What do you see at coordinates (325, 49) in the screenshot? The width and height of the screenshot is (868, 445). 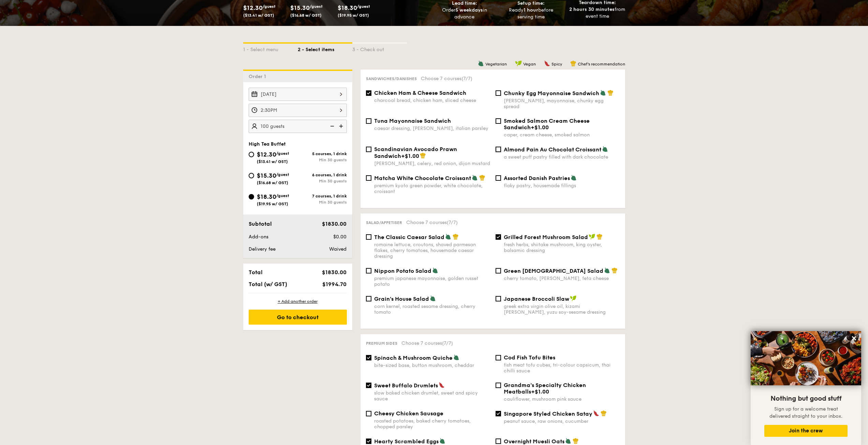 I see `div: 2 - Select items` at bounding box center [325, 49].